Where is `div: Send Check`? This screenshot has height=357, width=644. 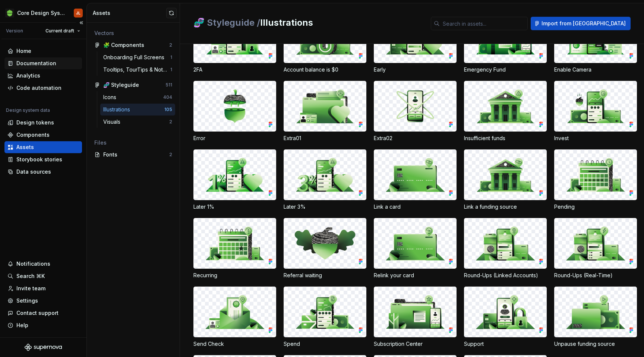 div: Send Check is located at coordinates (235, 344).